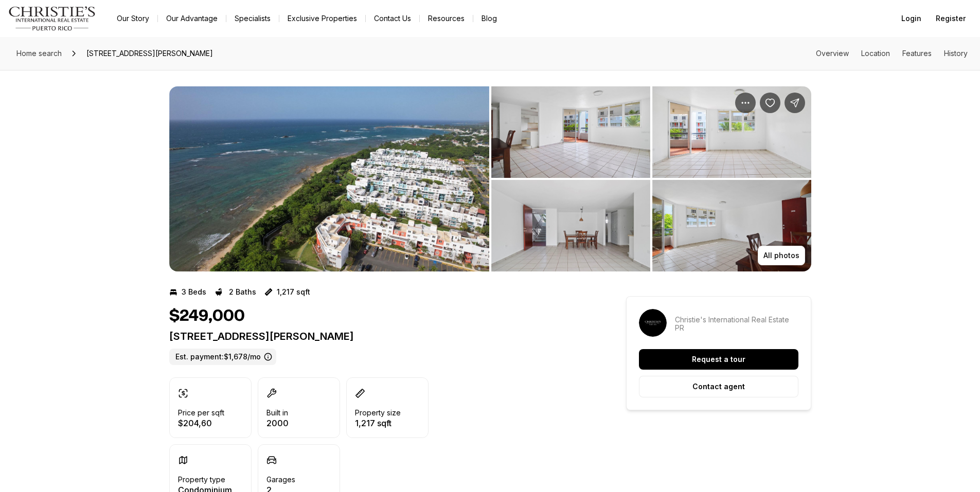 This screenshot has height=492, width=980. I want to click on a: Specialists, so click(252, 18).